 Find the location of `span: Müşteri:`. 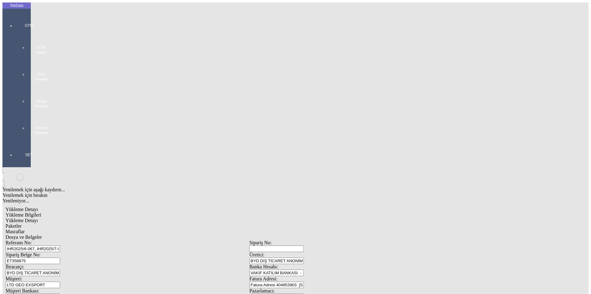

span: Müşteri: is located at coordinates (14, 278).